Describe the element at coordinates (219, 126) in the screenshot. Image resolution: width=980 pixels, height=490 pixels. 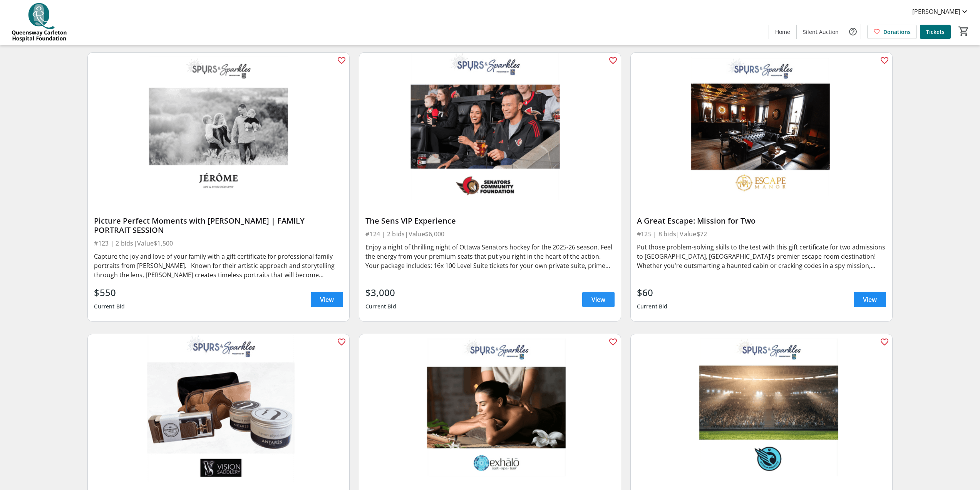
I see `img: Picture Perfect Moments with Jerome Art | FAMILY PORTRAIT SESSION` at that location.